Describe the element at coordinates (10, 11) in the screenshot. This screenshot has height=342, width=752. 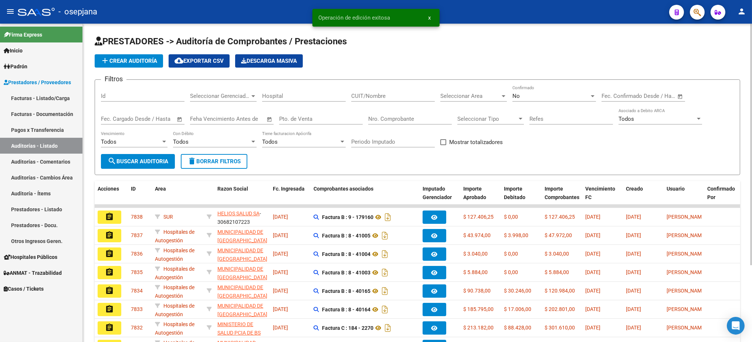
I see `mat-icon: menu` at that location.